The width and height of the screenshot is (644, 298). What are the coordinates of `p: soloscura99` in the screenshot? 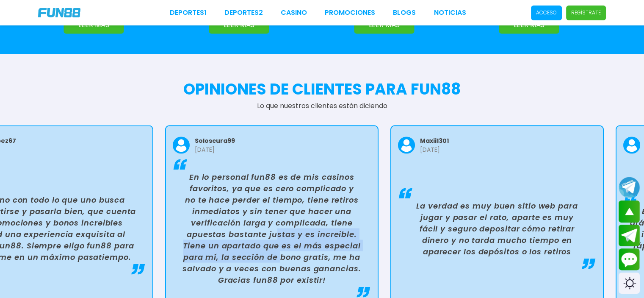 It's located at (215, 140).